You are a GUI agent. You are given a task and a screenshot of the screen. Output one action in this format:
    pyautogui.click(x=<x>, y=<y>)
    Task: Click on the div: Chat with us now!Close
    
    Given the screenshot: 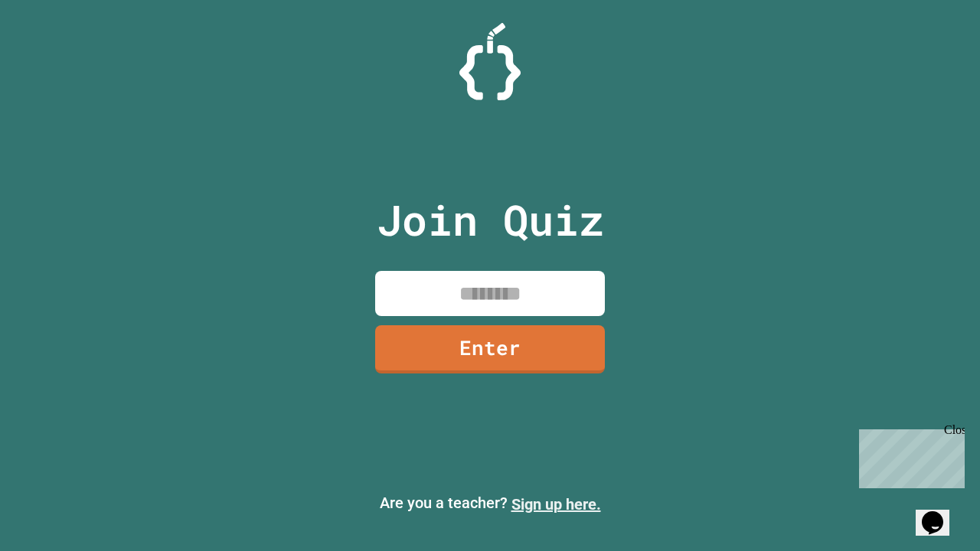 What is the action you would take?
    pyautogui.click(x=56, y=51)
    